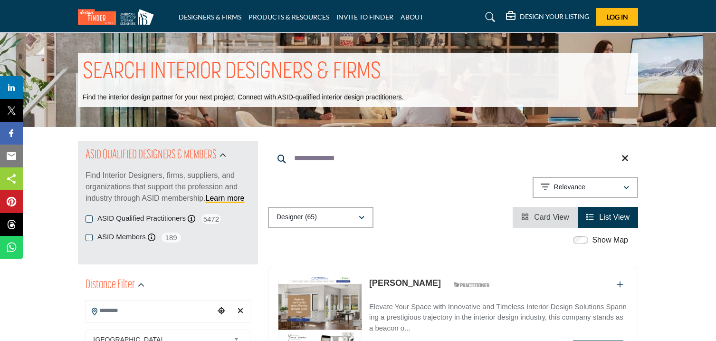  What do you see at coordinates (608, 217) in the screenshot?
I see `a: View List` at bounding box center [608, 217].